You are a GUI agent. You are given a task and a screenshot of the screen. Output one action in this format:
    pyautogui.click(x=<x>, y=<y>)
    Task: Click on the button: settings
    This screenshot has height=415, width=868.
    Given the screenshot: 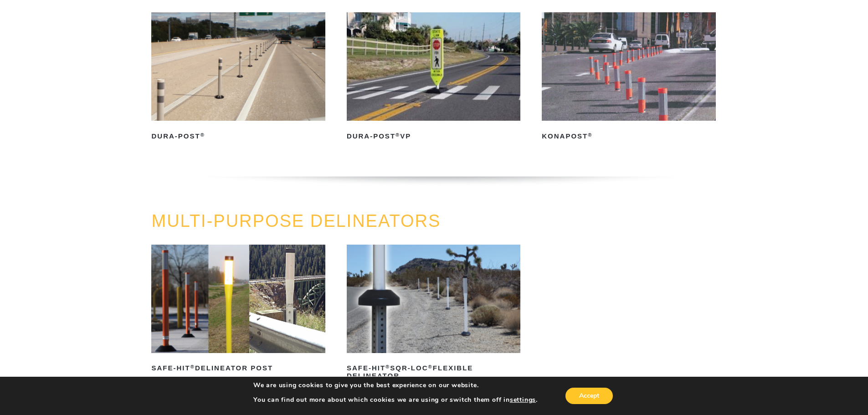 What is the action you would take?
    pyautogui.click(x=523, y=400)
    